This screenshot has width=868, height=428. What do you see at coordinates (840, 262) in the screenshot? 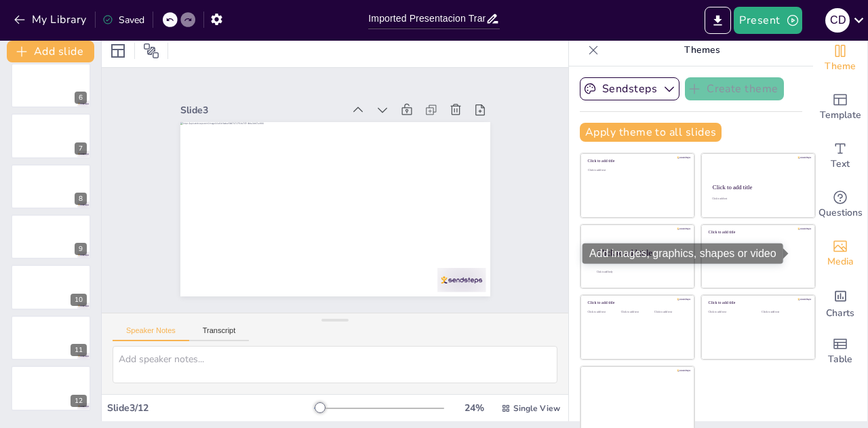
I see `span: Media` at bounding box center [840, 262].